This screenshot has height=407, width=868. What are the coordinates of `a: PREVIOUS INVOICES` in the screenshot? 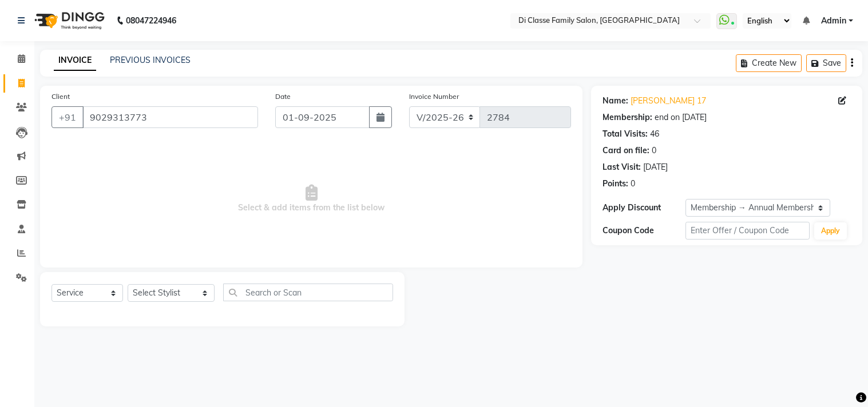 It's located at (150, 60).